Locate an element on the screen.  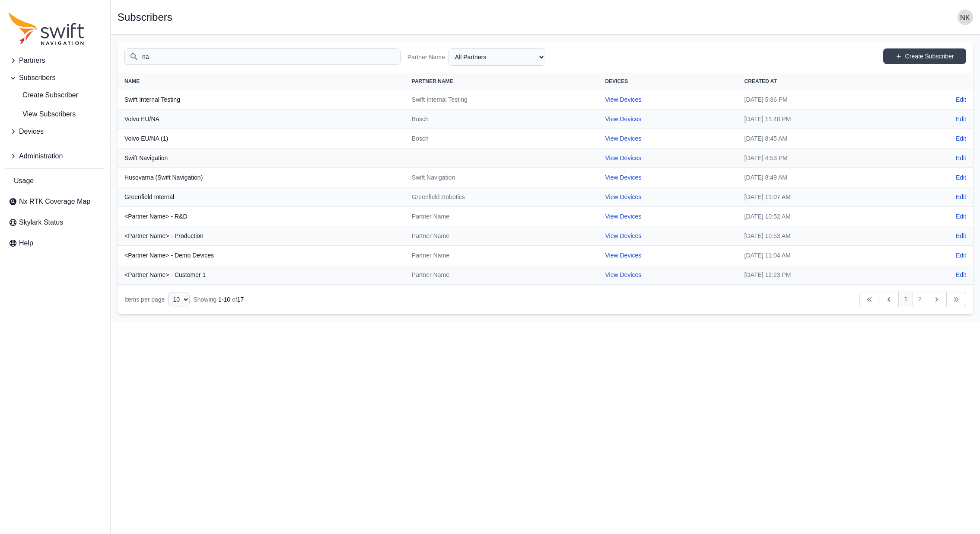
div: Showing of is located at coordinates (218, 300).